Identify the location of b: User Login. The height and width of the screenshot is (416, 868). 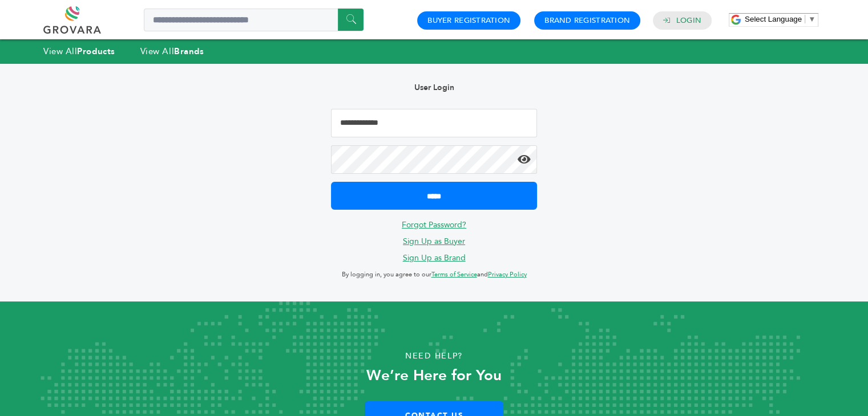
(434, 87).